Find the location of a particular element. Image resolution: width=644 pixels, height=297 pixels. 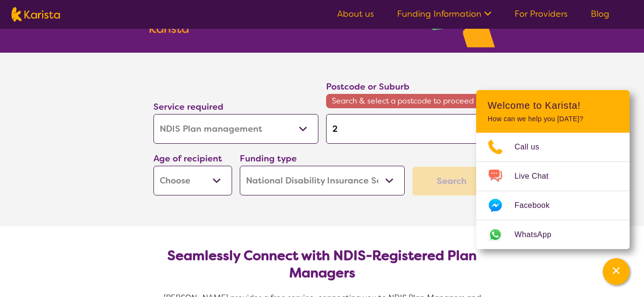

a: Web link opens in a new tab. is located at coordinates (553, 235).